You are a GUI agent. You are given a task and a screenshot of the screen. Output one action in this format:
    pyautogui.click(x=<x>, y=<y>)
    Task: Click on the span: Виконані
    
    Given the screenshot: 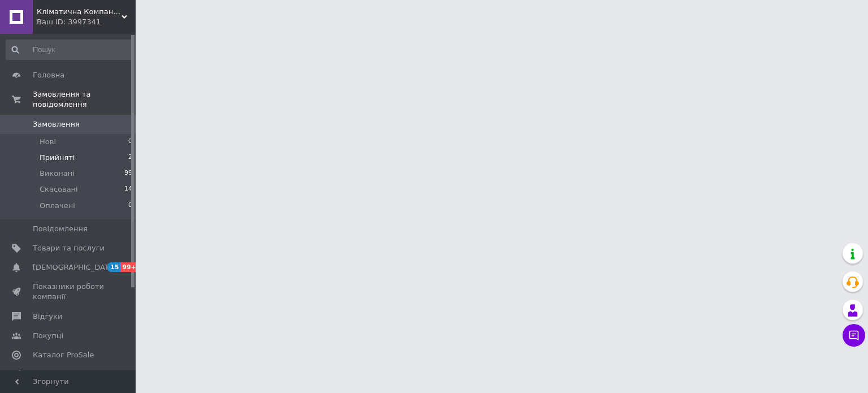 What is the action you would take?
    pyautogui.click(x=57, y=173)
    